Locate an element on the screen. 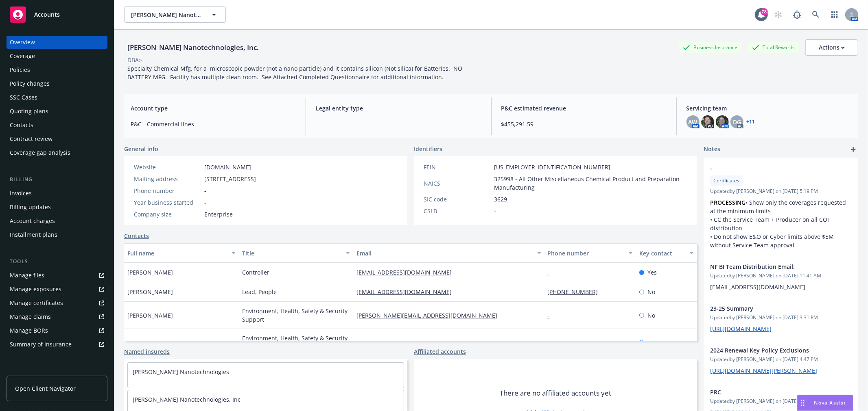 The width and height of the screenshot is (868, 411). span: Identifiers is located at coordinates (428, 149).